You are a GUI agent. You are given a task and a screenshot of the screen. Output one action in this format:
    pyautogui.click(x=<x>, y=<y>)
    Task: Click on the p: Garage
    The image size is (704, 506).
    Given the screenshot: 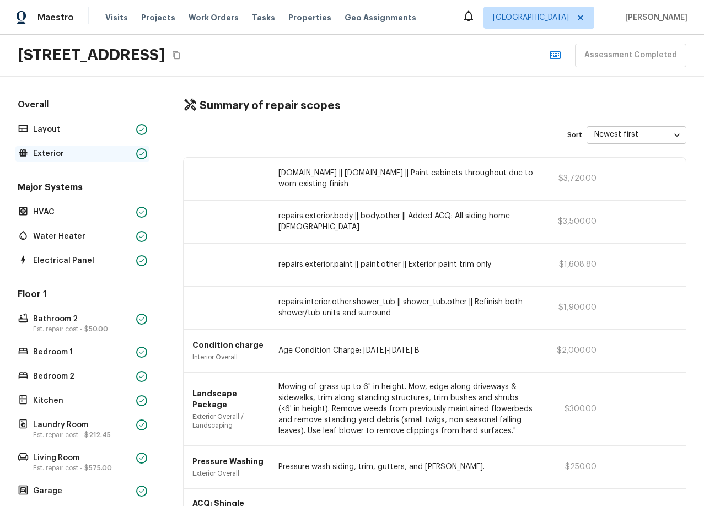 What is the action you would take?
    pyautogui.click(x=82, y=491)
    